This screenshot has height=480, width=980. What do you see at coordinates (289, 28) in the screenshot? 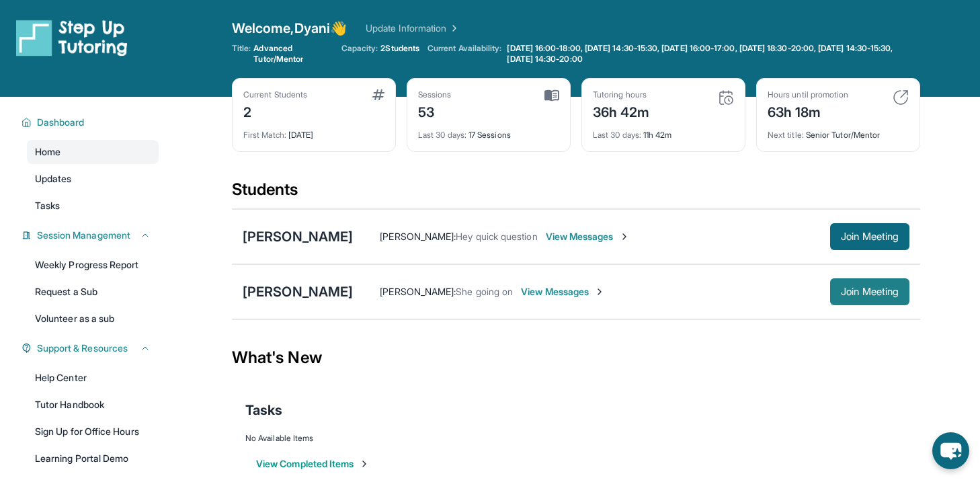
I see `span: Welcome, Dyani 👋` at bounding box center [289, 28].